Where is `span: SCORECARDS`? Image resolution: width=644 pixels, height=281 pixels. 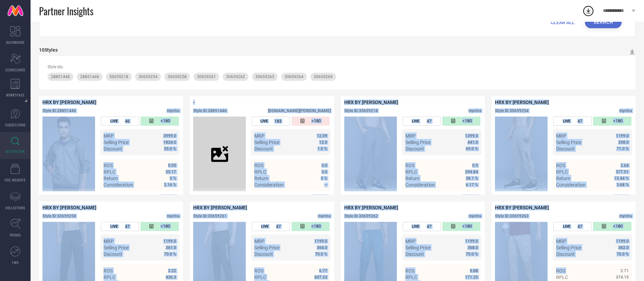 span: SCORECARDS is located at coordinates (15, 69).